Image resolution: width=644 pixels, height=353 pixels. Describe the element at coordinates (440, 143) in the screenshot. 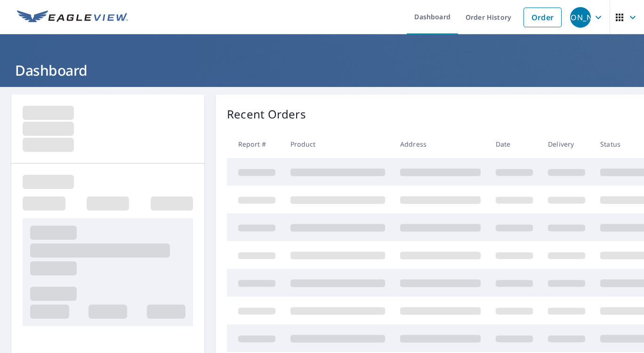

I see `th: Address` at that location.